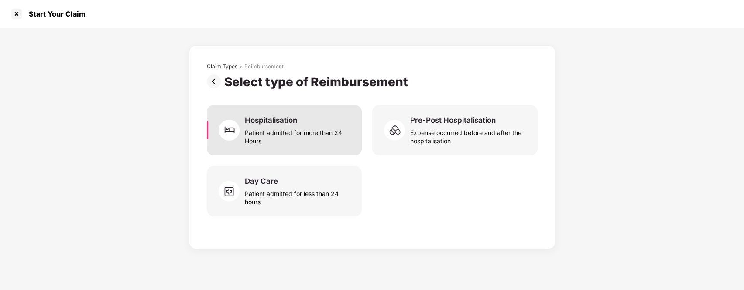 The height and width of the screenshot is (290, 744). I want to click on img: svg+xml;base64,PHN2ZyBpZD0iUHJldi0zMngzMiIgeG1sbnM9Imh0dHA6Ly93d3cudzMub3JnLzIwMDAvc3ZnIiB3aWR0aD..., so click(215, 82).